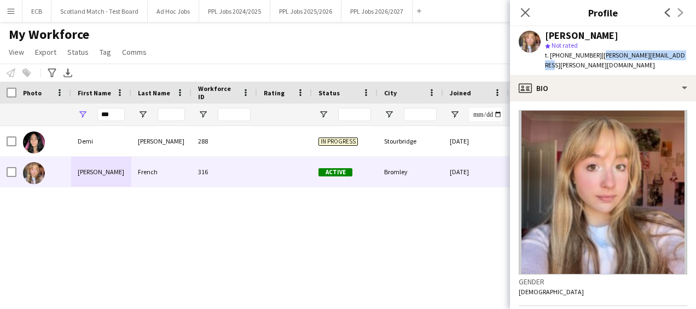 The image size is (696, 309). Describe the element at coordinates (16, 52) in the screenshot. I see `span: View` at that location.